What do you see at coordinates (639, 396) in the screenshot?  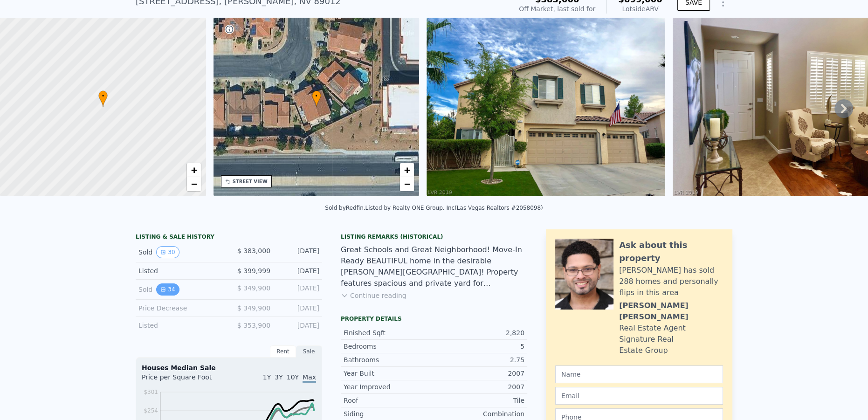 I see `input: Email` at bounding box center [639, 396].